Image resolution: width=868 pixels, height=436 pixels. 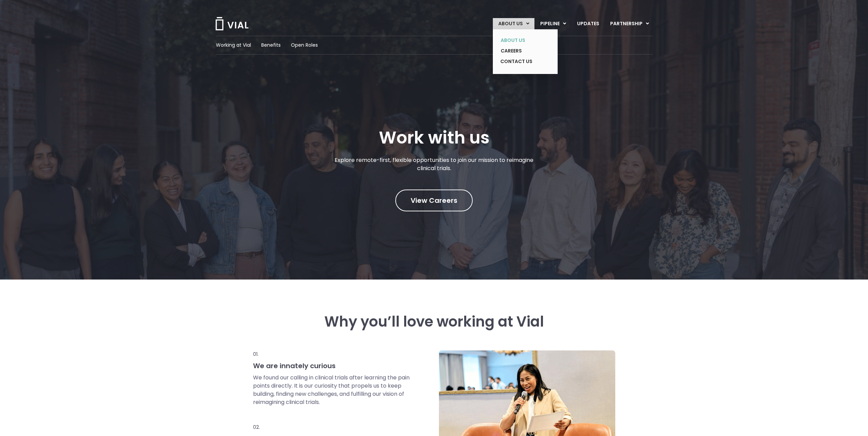 I want to click on a: Benefits, so click(x=271, y=45).